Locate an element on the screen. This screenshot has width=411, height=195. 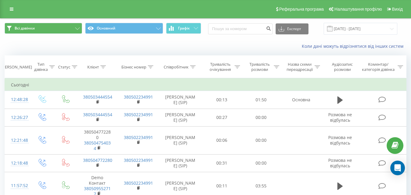
div: Аудіозапис розмови is located at coordinates (342, 67).